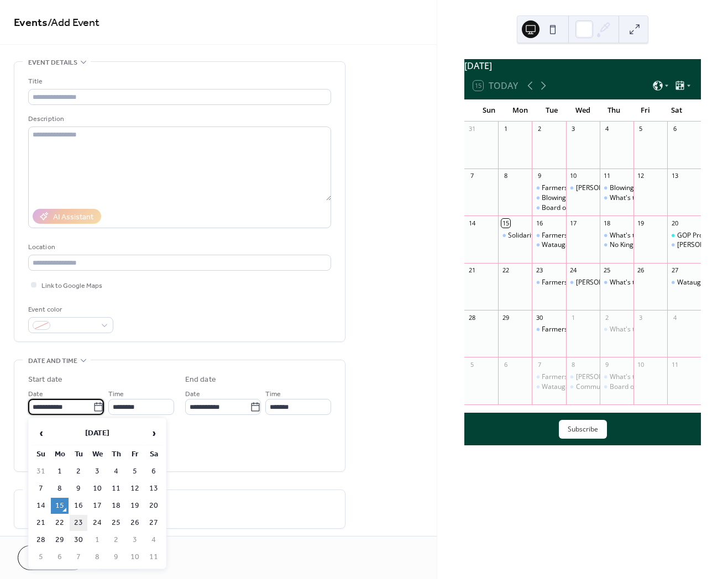  What do you see at coordinates (675, 176) in the screenshot?
I see `div: 13` at bounding box center [675, 176].